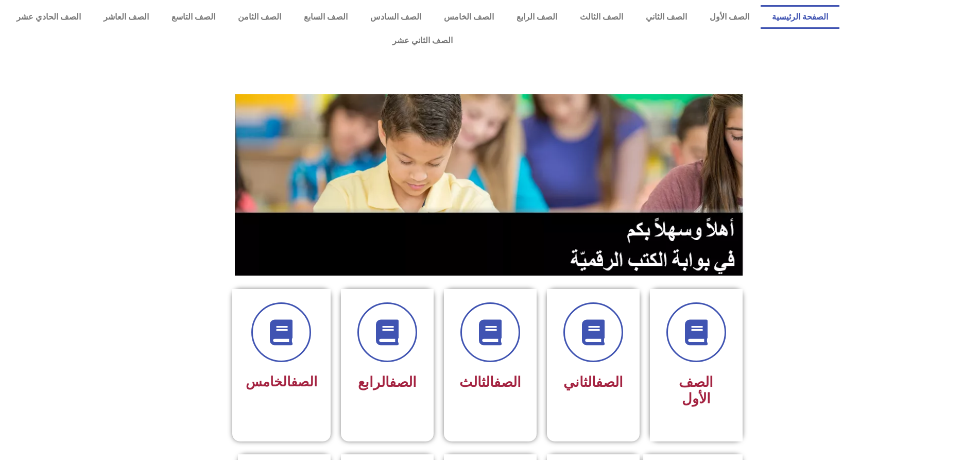  I want to click on span: الصف الأول, so click(696, 391).